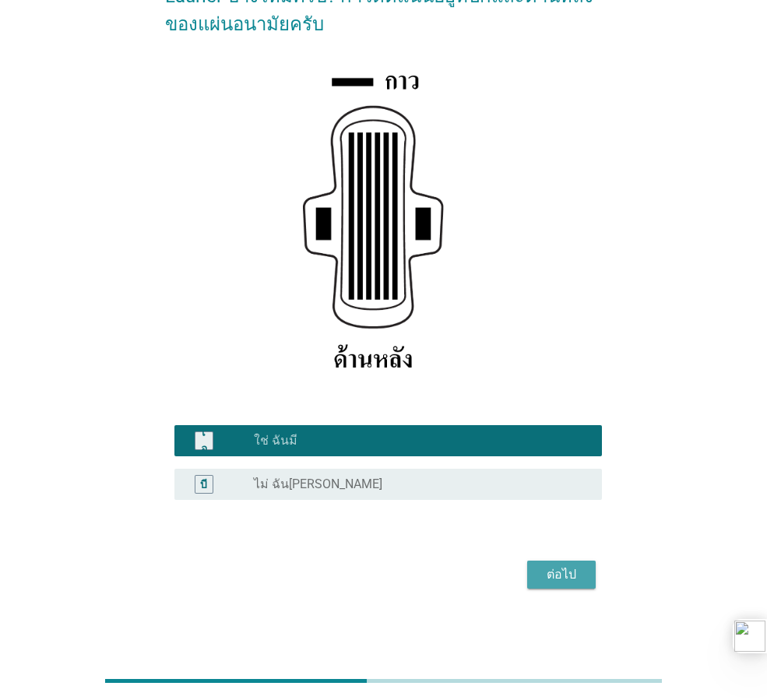  Describe the element at coordinates (561, 574) in the screenshot. I see `font: ต่อไป` at that location.